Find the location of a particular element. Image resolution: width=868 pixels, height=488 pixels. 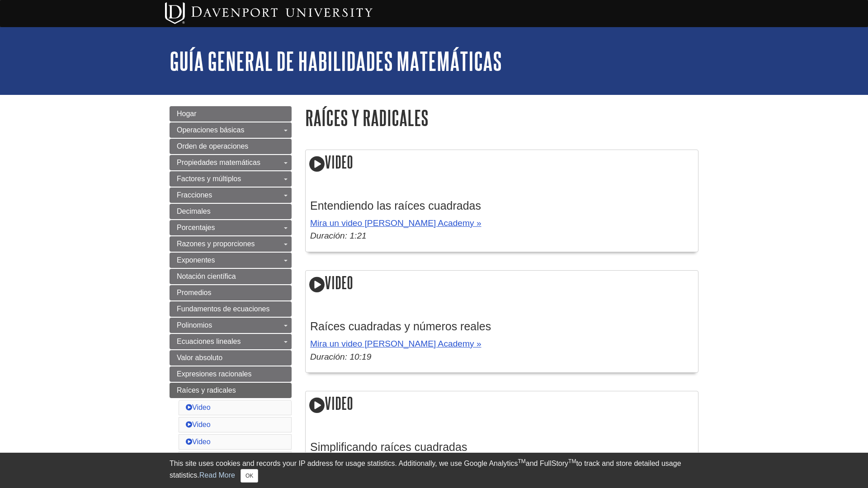

span: Fundamentos de ecuaciones is located at coordinates (223, 309).